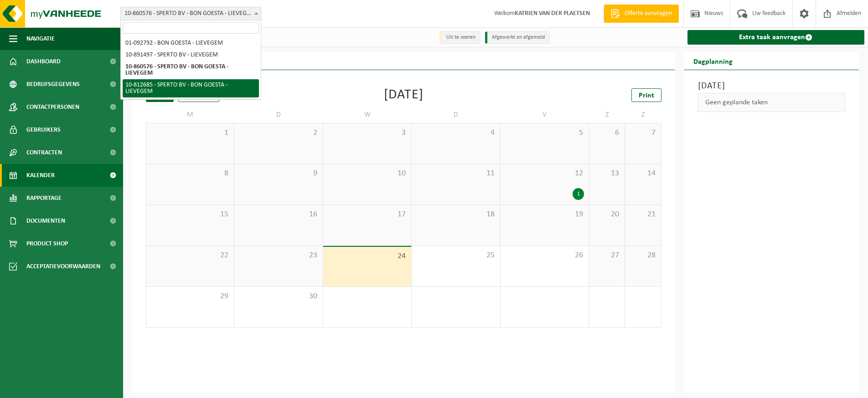 The height and width of the screenshot is (398, 868). Describe the element at coordinates (367, 133) in the screenshot. I see `span: 3` at that location.